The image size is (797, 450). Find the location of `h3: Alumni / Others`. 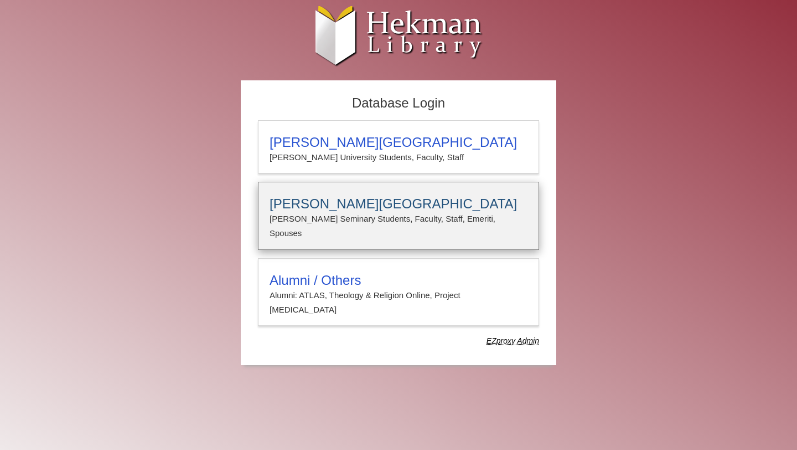

h3: Alumni / Others is located at coordinates (399, 280).